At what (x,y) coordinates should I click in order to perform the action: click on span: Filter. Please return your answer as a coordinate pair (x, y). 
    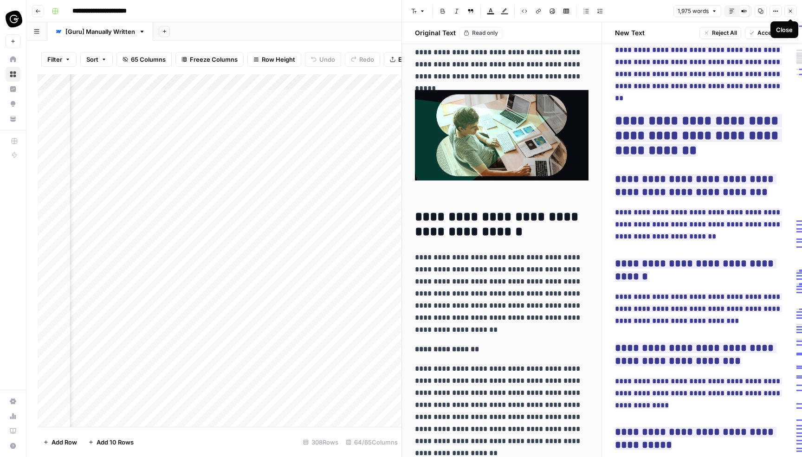
    Looking at the image, I should click on (55, 59).